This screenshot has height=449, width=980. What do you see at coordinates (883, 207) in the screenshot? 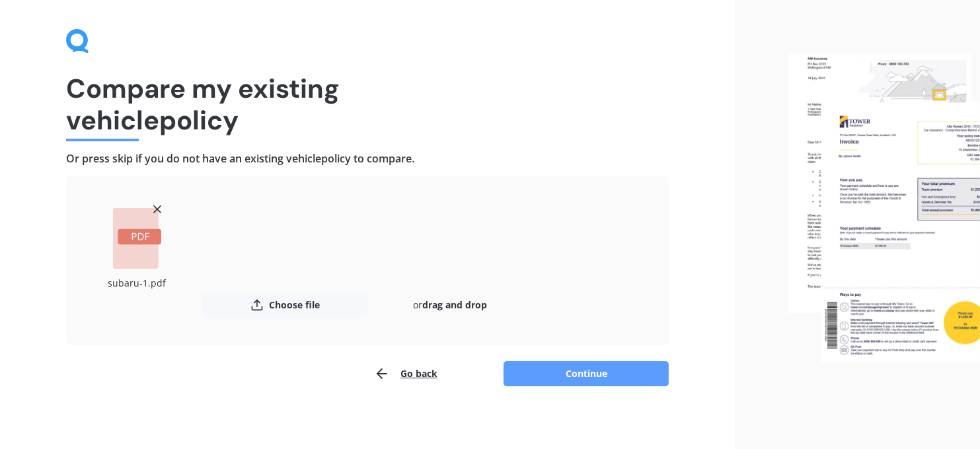
I see `img: files.webp` at bounding box center [883, 207].